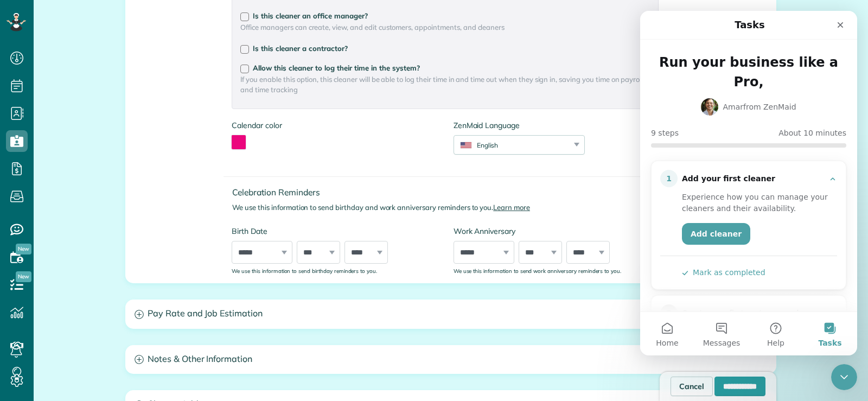  Describe the element at coordinates (110, 14) in the screenshot. I see `h1: Tasks` at that location.